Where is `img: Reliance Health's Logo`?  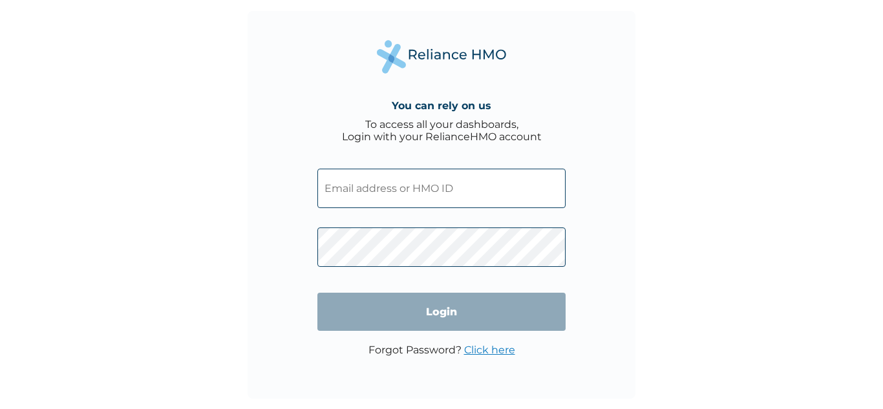 img: Reliance Health's Logo is located at coordinates (441, 56).